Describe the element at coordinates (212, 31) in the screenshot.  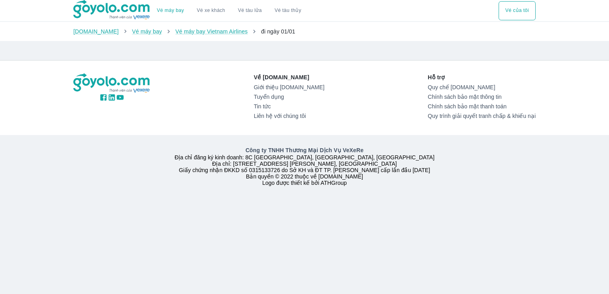
I see `a: Vé máy bay Vietnam Airlines` at that location.